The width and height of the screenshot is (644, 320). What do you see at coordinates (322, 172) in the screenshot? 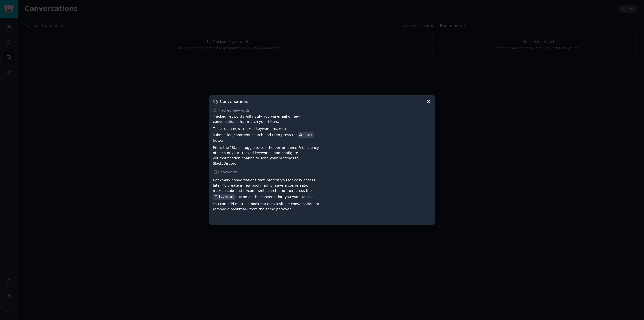
I see `div: Bookmarks` at bounding box center [322, 172].